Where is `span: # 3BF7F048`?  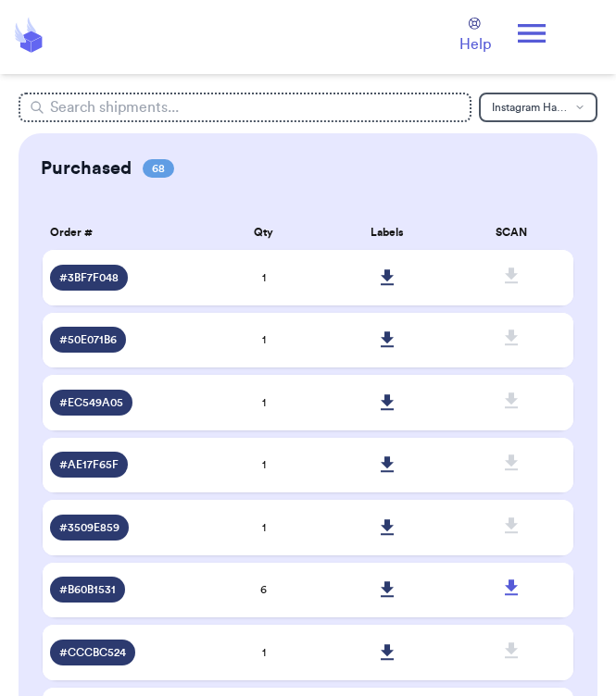
span: # 3BF7F048 is located at coordinates (89, 277).